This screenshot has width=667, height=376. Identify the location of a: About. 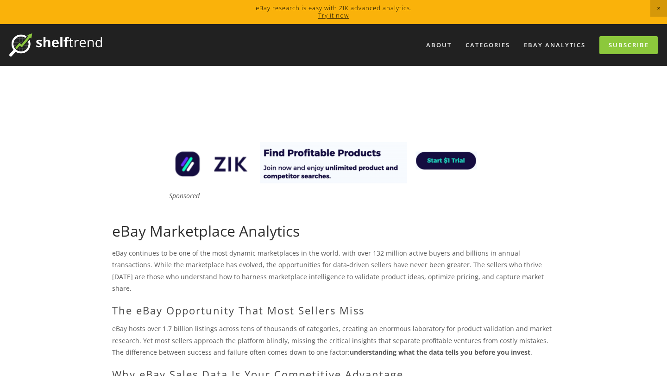
(438, 45).